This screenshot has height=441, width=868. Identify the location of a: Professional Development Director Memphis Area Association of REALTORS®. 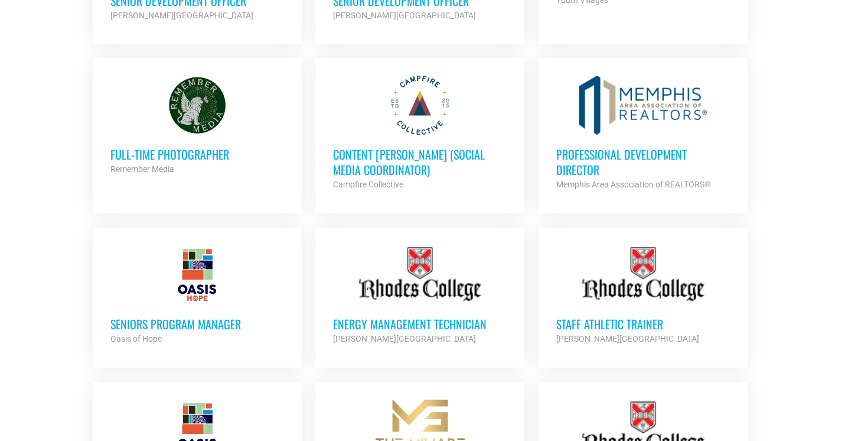
(643, 134).